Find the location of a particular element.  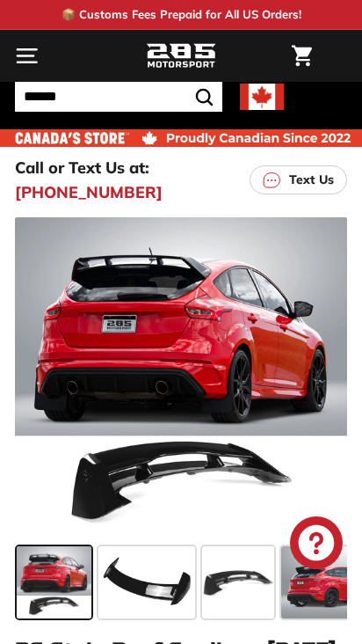

input: Search is located at coordinates (119, 97).